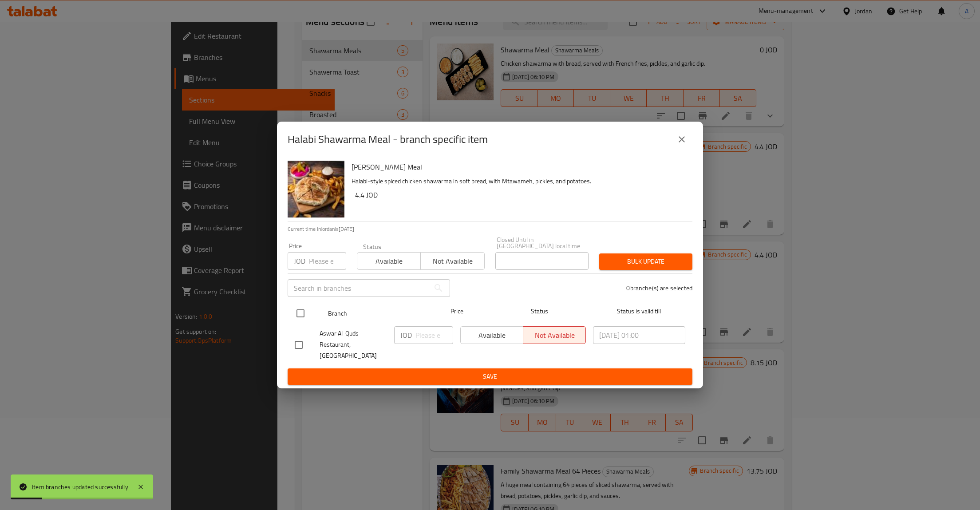 The width and height of the screenshot is (980, 510). Describe the element at coordinates (389, 261) in the screenshot. I see `span: Available` at that location.